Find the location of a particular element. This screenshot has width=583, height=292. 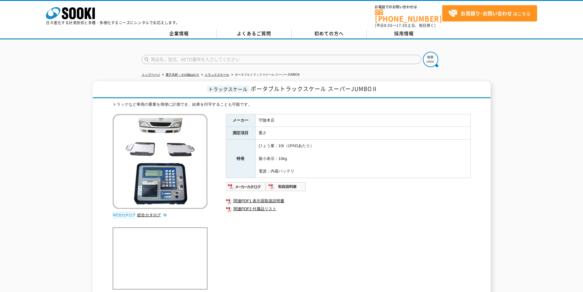

span: 初めての方へ is located at coordinates (329, 33).